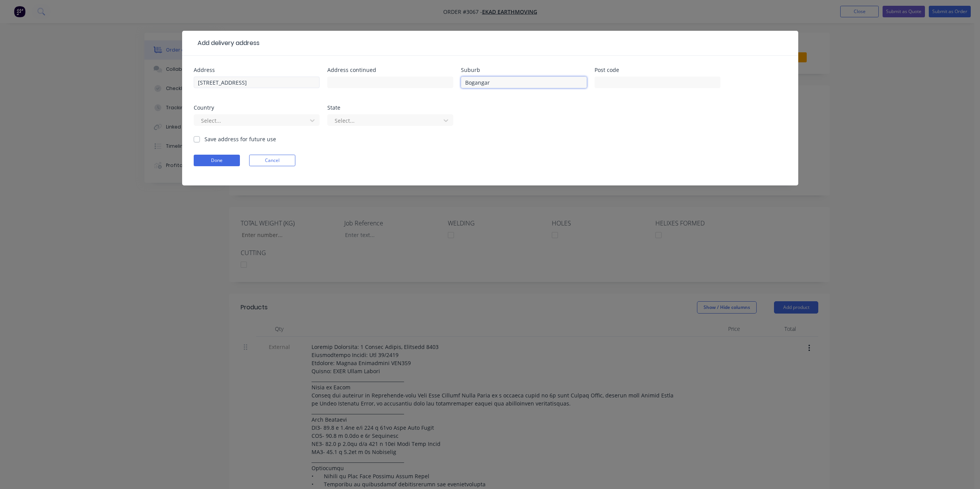  I want to click on div: Suburb, so click(524, 70).